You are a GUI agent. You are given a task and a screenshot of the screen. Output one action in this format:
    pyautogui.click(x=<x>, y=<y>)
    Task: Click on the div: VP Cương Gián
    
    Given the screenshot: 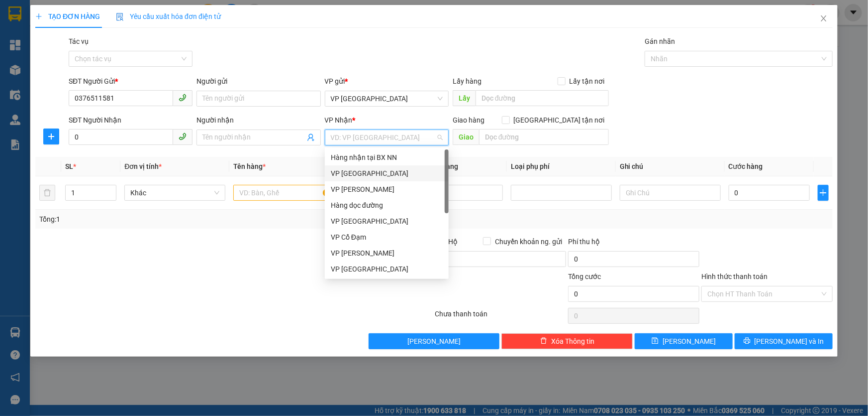 What is the action you would take?
    pyautogui.click(x=387, y=253)
    